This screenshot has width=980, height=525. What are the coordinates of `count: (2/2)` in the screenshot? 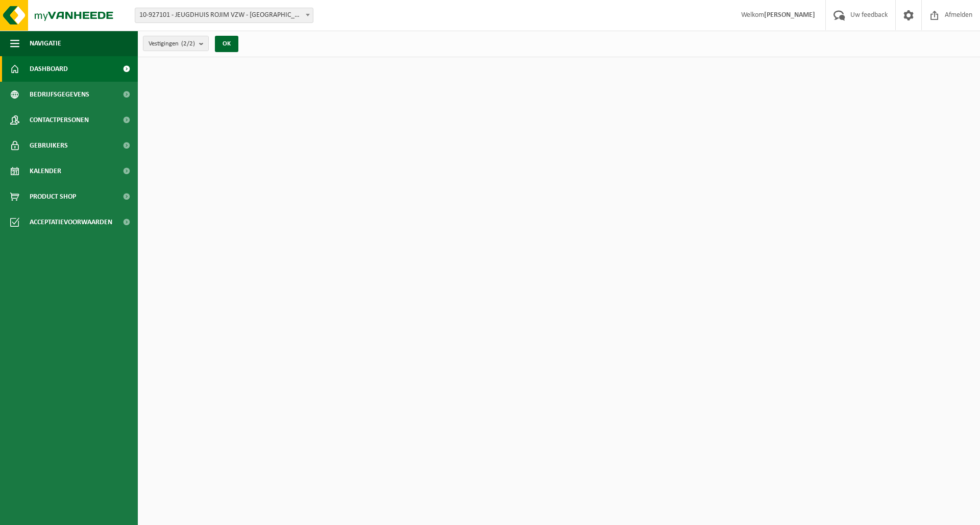 It's located at (188, 43).